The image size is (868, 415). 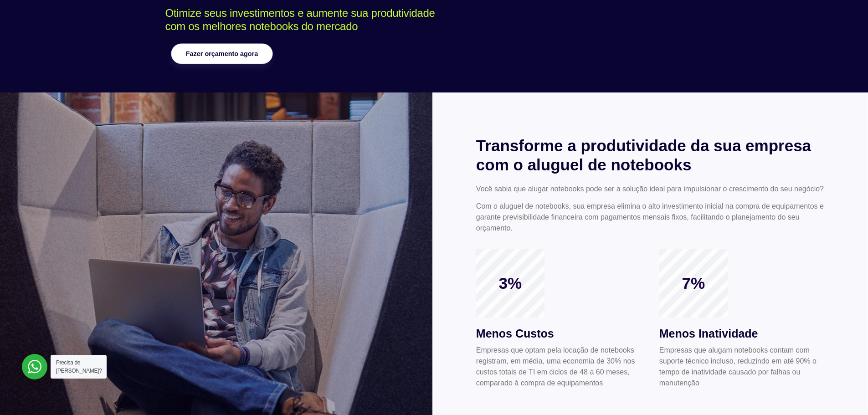 What do you see at coordinates (650, 218) in the screenshot?
I see `p: Com o aluguel de notebooks, sua empresa elimina o alto investimento inicial na compra de equipame...` at bounding box center [650, 218].